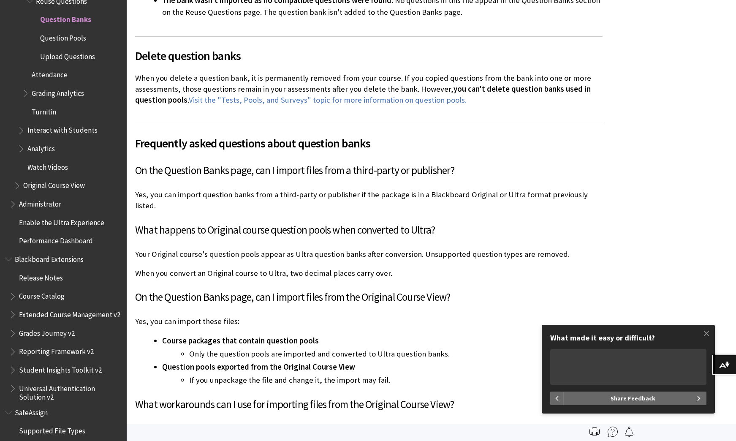  I want to click on span: Interact with Students, so click(62, 129).